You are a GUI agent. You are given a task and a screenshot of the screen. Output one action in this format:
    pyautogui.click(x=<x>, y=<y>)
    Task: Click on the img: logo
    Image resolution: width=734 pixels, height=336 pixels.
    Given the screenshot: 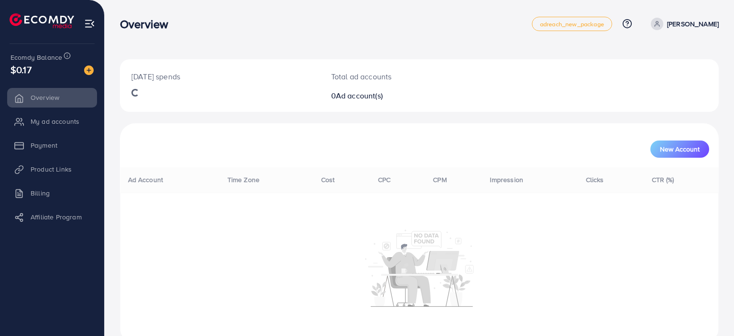 What is the action you would take?
    pyautogui.click(x=42, y=21)
    